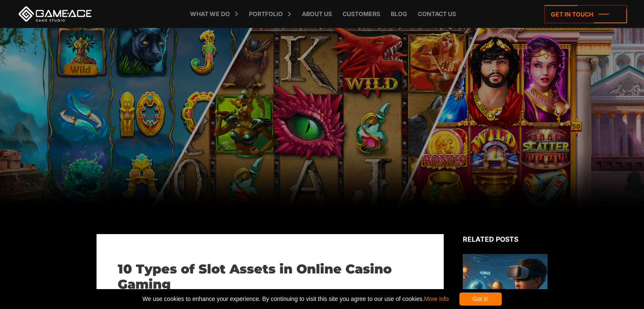 This screenshot has height=309, width=644. What do you see at coordinates (270, 277) in the screenshot?
I see `h1: 10 Types of Slot Assets in Online Casino Gaming` at bounding box center [270, 277].